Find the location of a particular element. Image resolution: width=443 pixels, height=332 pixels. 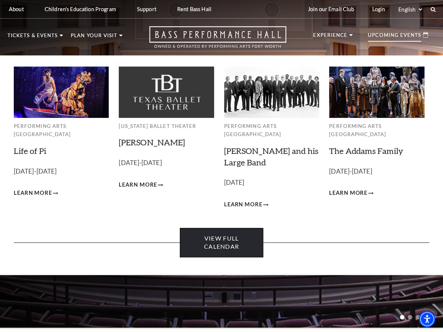

a: Learn More The Addams Family is located at coordinates (351, 193).